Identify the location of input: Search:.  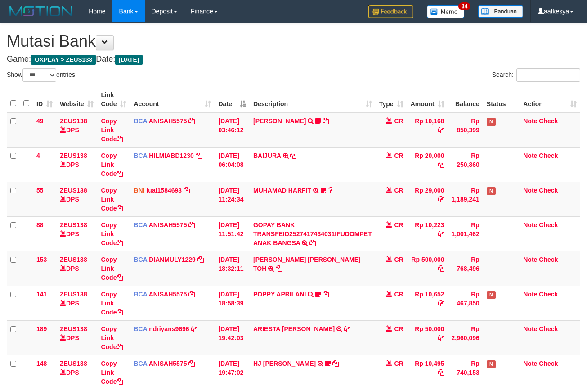
(548, 75).